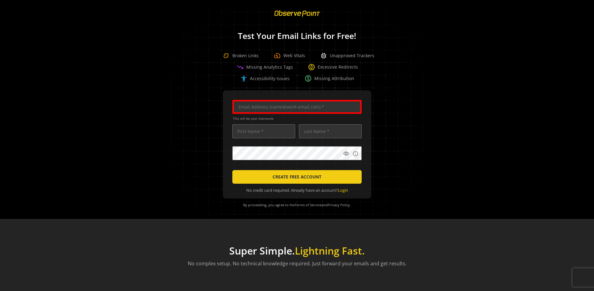  Describe the element at coordinates (297, 205) in the screenshot. I see `div: By proceeding, you agree to the and .` at that location.